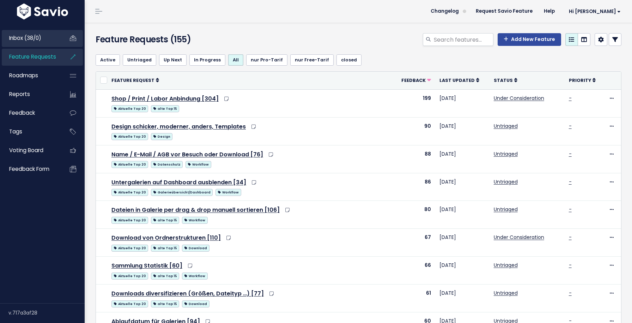  Describe the element at coordinates (463, 39) in the screenshot. I see `input: Search features...` at that location.